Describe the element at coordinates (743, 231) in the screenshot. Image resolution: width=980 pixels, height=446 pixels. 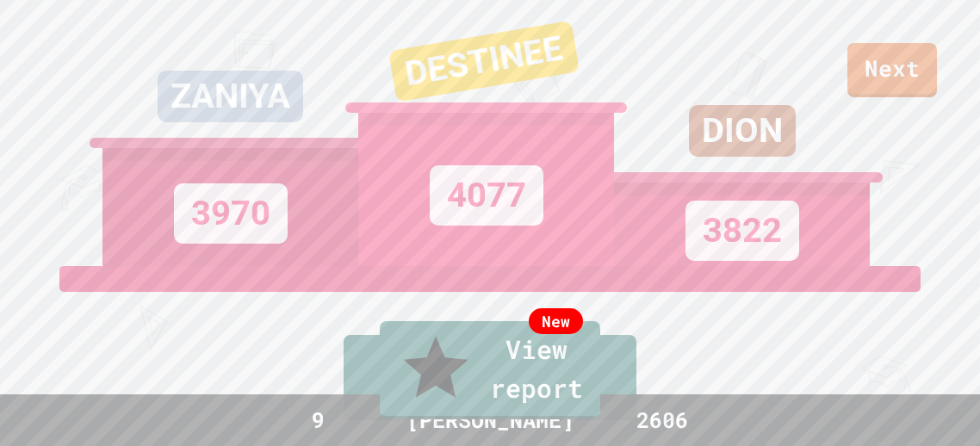
I see `div: 3822` at that location.